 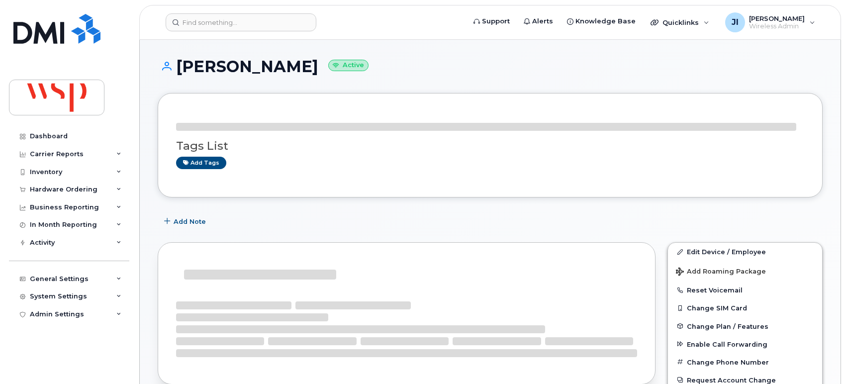 What do you see at coordinates (727, 344) in the screenshot?
I see `span: Enable Call Forwarding` at bounding box center [727, 344].